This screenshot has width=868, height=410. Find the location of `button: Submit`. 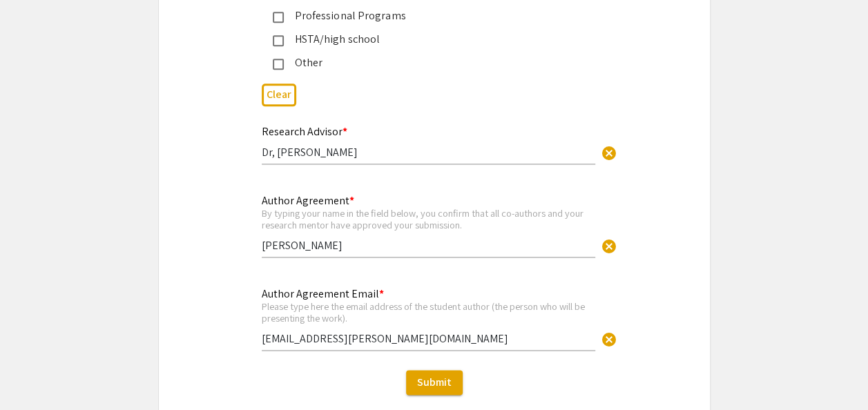

button: Submit is located at coordinates (434, 383).